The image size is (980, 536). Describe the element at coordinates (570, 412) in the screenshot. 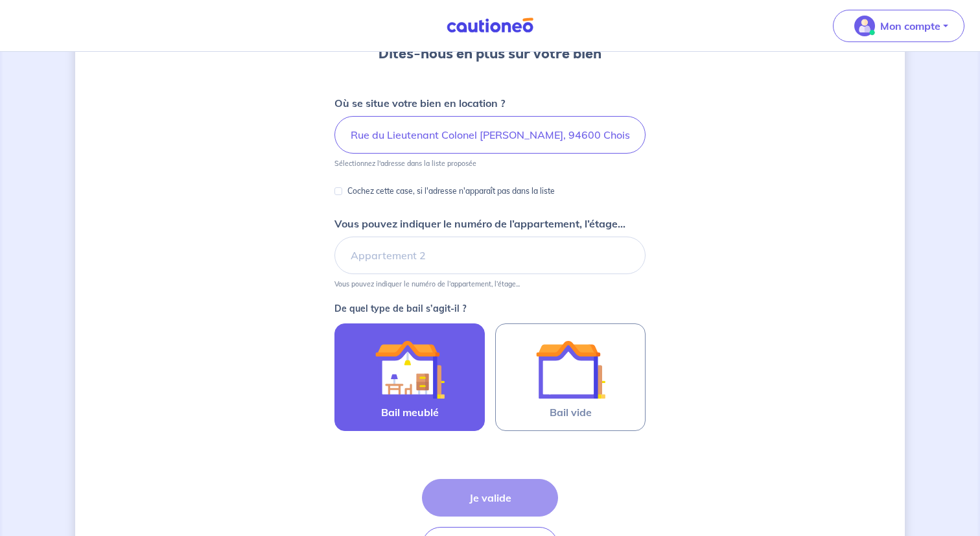

I see `span: Bail vide` at that location.